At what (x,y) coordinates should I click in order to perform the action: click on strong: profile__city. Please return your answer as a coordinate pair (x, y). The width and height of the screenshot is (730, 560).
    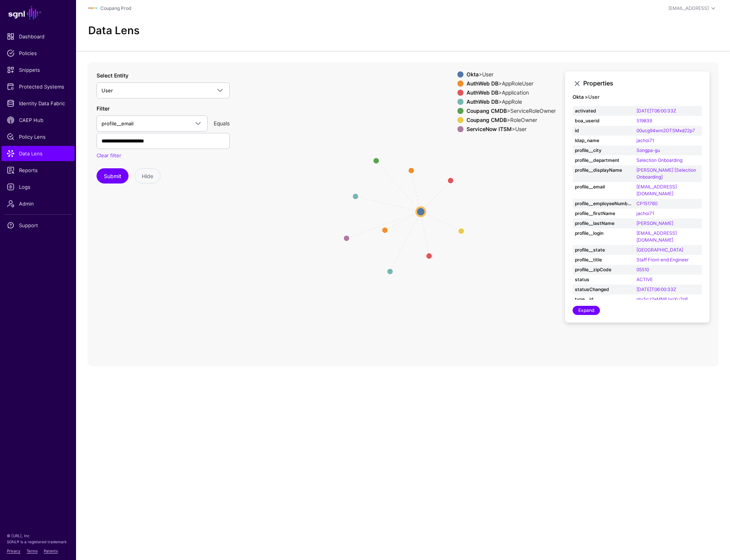
    Looking at the image, I should click on (604, 150).